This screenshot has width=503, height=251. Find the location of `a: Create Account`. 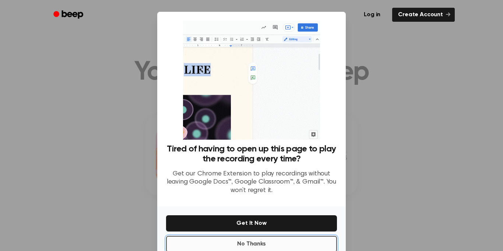

a: Create Account is located at coordinates (424, 15).